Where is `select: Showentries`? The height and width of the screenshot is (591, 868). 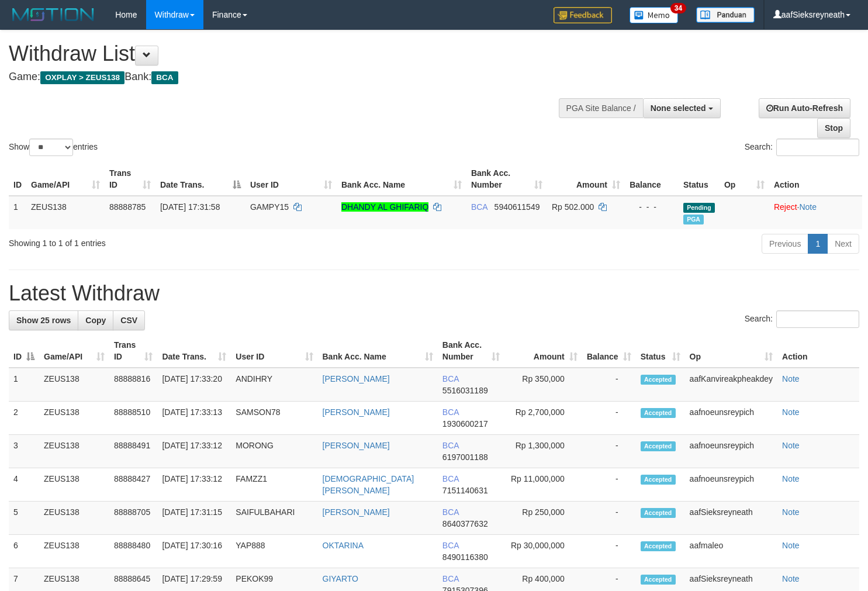
select: Showentries is located at coordinates (51, 147).